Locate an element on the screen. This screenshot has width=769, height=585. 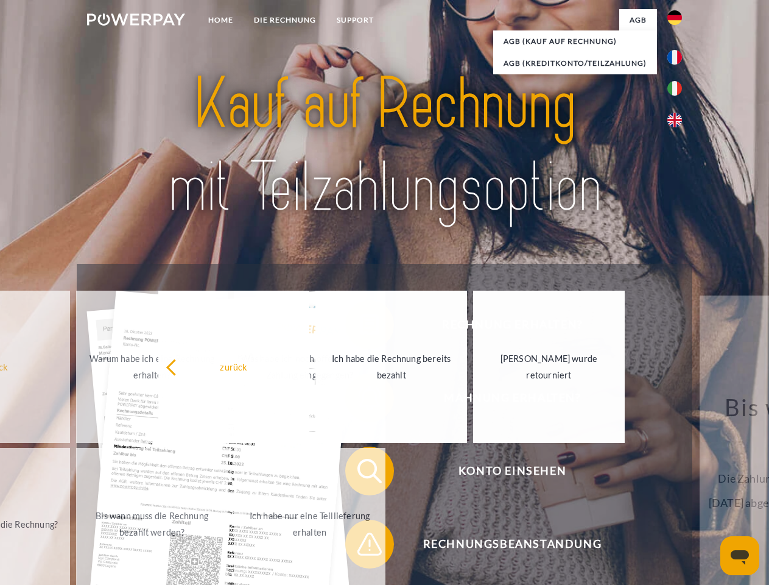
a: SUPPORT is located at coordinates (355, 20).